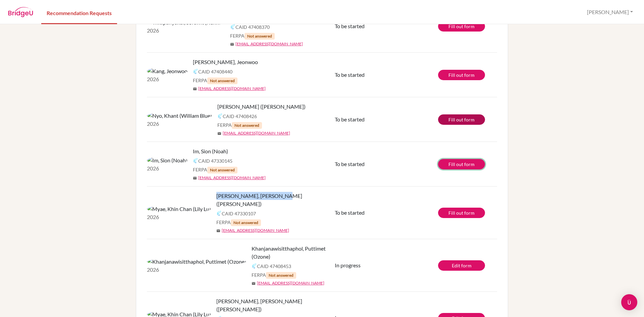  What do you see at coordinates (629, 302) in the screenshot?
I see `div: Open Intercom Messenger` at bounding box center [629, 302].